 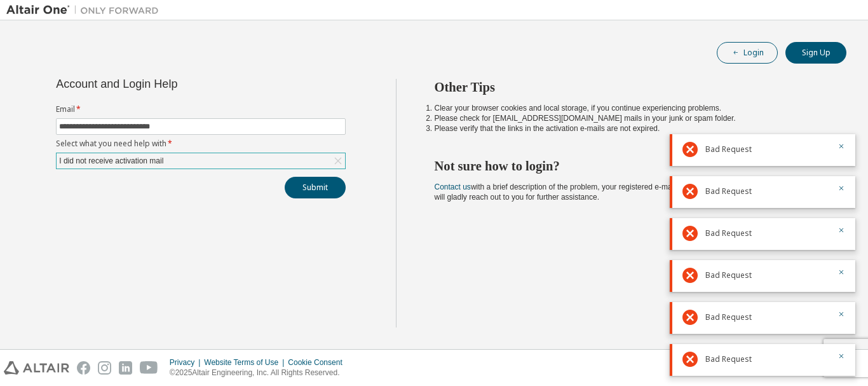 I want to click on li: Clear your browser cookies and local storage, if you continue experiencing problems., so click(x=629, y=108).